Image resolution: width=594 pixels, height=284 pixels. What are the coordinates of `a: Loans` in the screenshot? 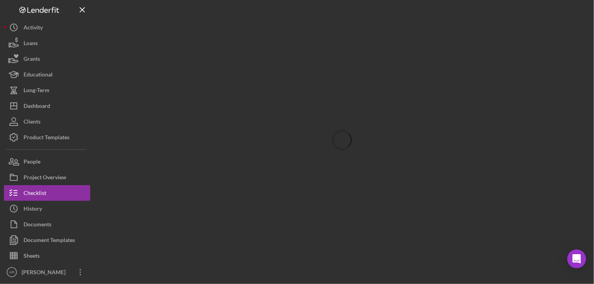 It's located at (47, 43).